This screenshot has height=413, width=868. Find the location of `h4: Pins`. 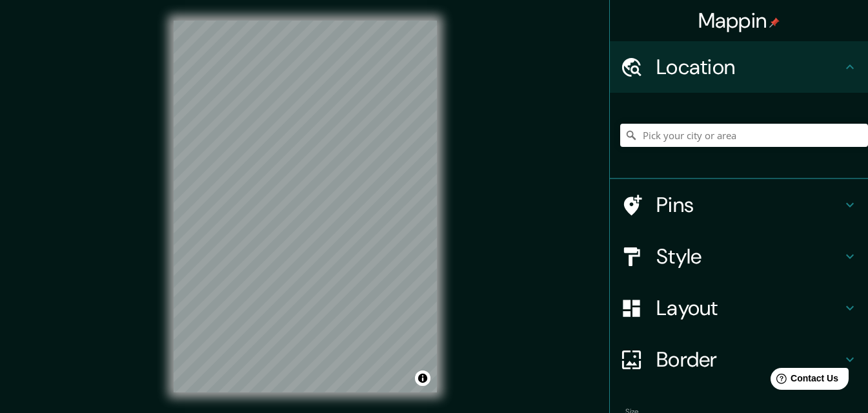

h4: Pins is located at coordinates (749, 205).